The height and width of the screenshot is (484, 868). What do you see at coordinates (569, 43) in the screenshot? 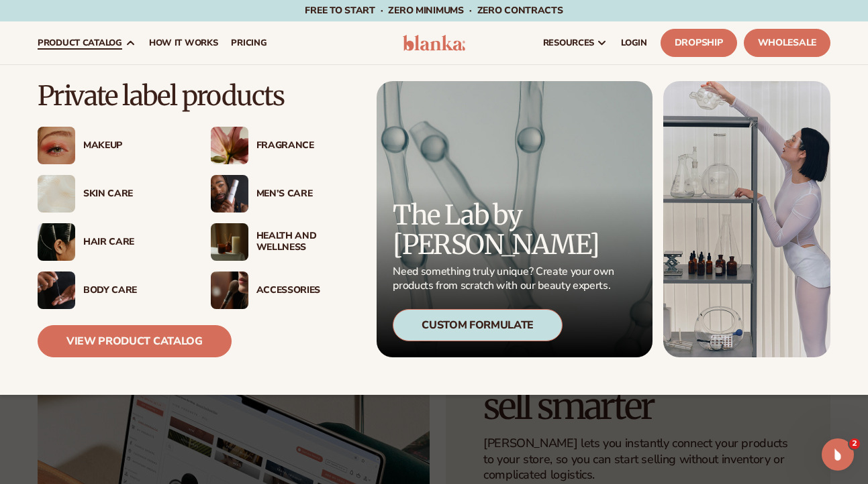
I see `span: resources` at bounding box center [569, 43].